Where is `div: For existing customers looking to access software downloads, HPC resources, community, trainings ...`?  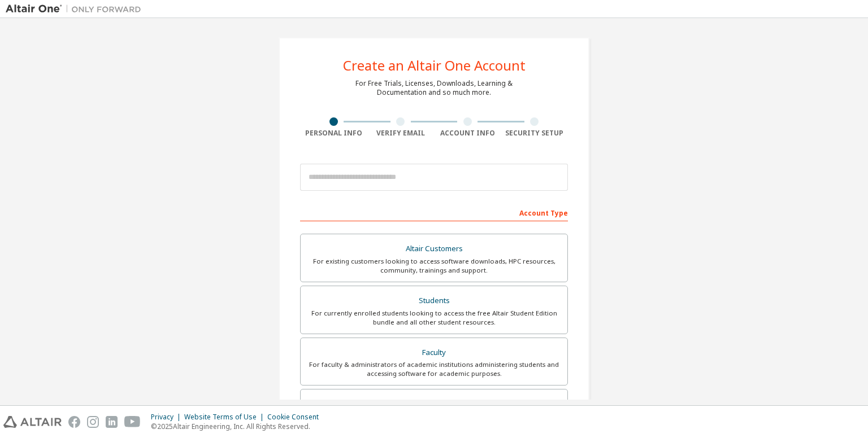
div: For existing customers looking to access software downloads, HPC resources, community, trainings ... is located at coordinates (434, 266).